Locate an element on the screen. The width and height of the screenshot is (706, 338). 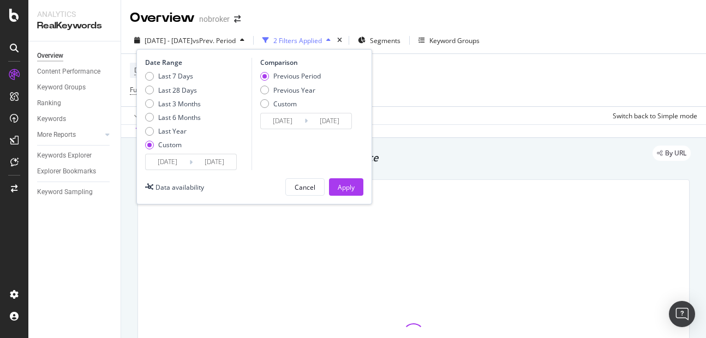
div: RealKeywords is located at coordinates (74, 26).